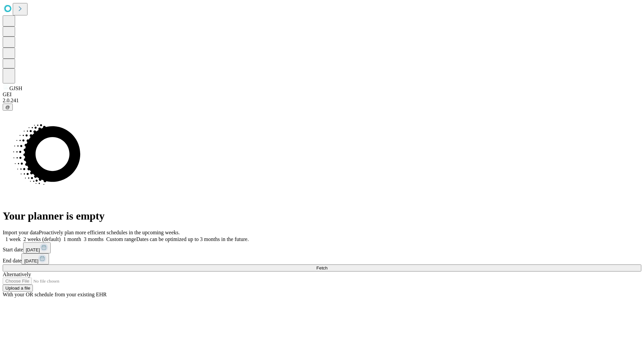  What do you see at coordinates (322, 268) in the screenshot?
I see `button: Fetch` at bounding box center [322, 268].